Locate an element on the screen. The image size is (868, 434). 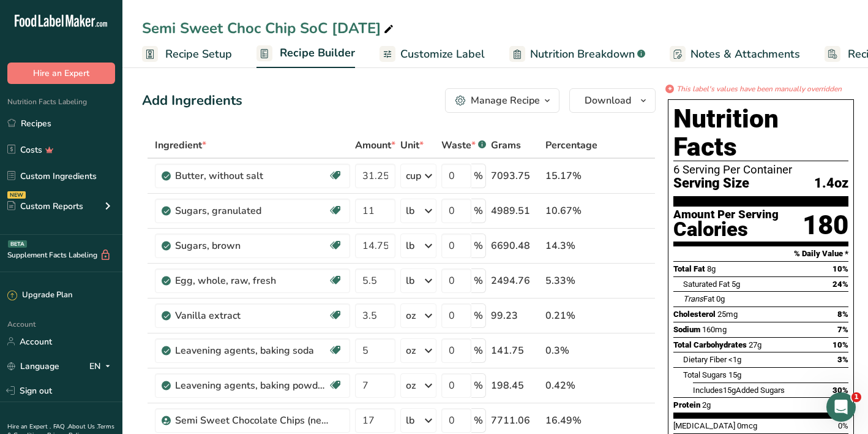
div: EN is located at coordinates (102, 365).